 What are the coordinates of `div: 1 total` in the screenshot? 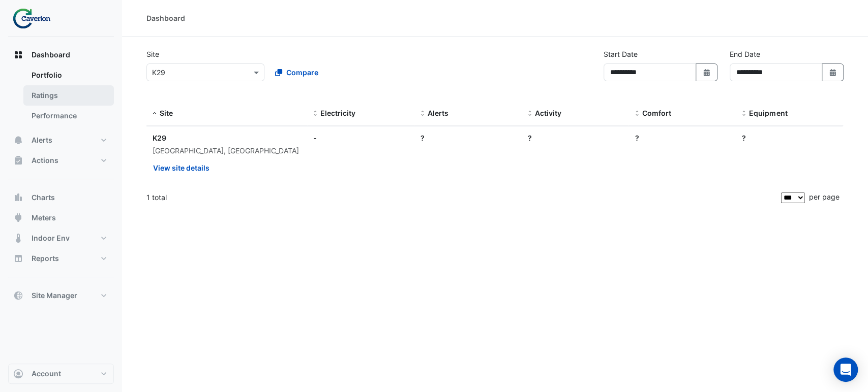 It's located at (462, 197).